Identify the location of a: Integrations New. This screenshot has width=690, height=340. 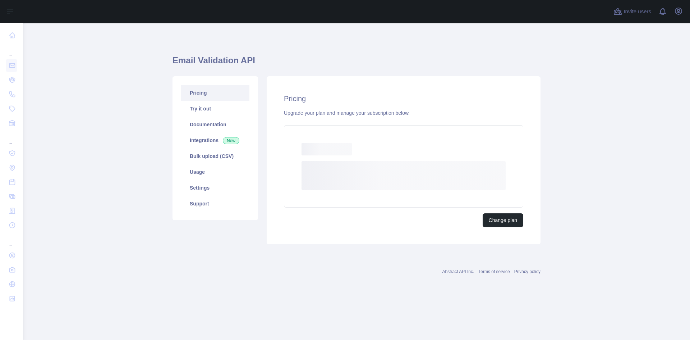
(215, 140).